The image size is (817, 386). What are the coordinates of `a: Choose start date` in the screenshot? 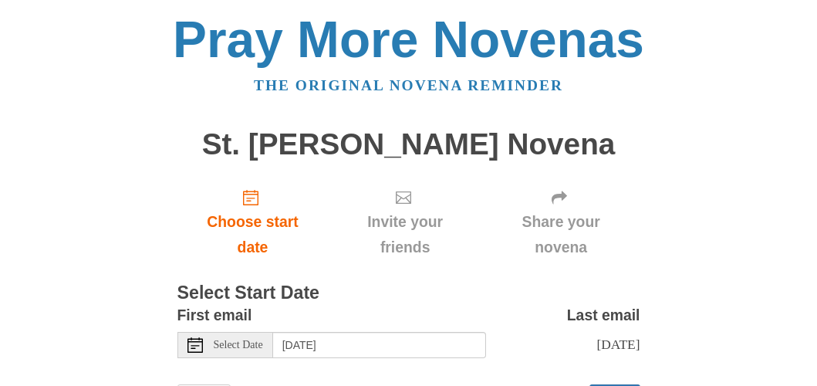 It's located at (253, 222).